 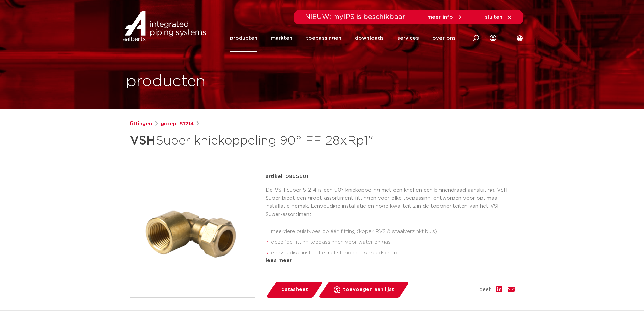 I want to click on a: services, so click(x=408, y=38).